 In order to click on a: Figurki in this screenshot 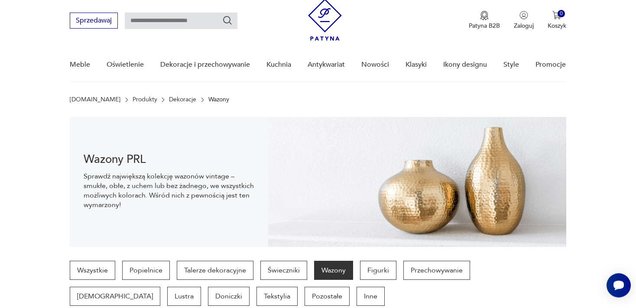, I will do `click(378, 271)`.